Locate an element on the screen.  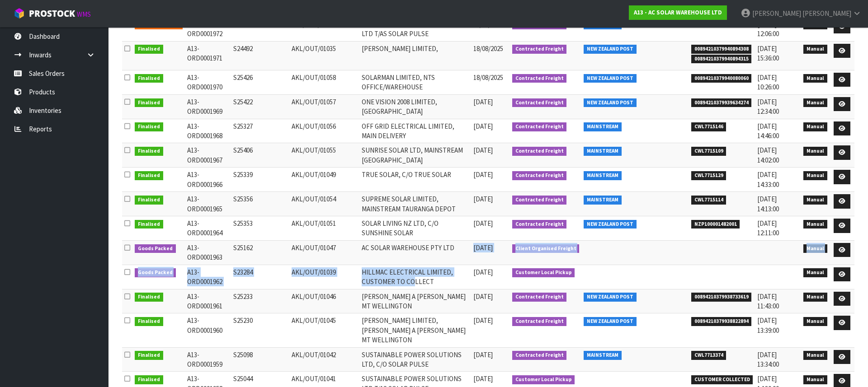
td: A13-ORD0001963 is located at coordinates (208, 252).